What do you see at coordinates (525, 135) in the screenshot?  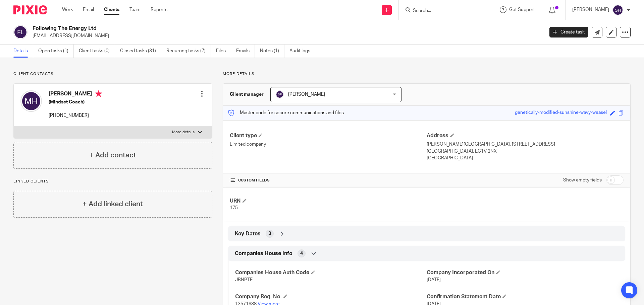 I see `h4: Address` at bounding box center [525, 135].